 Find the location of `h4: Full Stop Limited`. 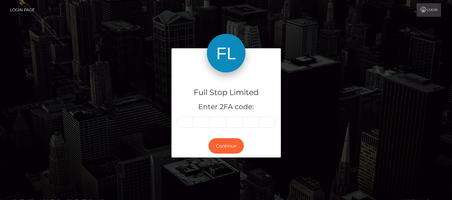

h4: Full Stop Limited is located at coordinates (226, 92).